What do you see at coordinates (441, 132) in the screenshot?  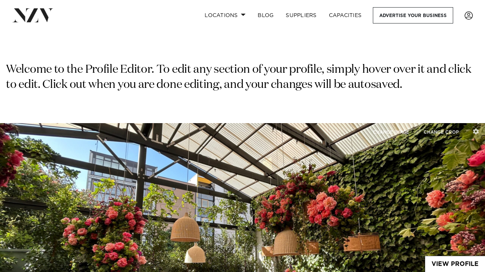 I see `button: CHANGE CROP` at bounding box center [441, 132].